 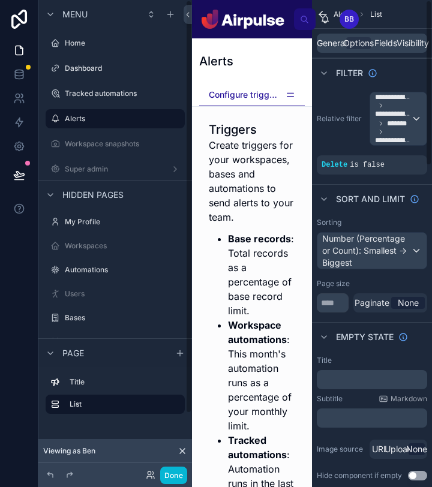 What do you see at coordinates (115, 342) in the screenshot?
I see `a: Fixes` at bounding box center [115, 342].